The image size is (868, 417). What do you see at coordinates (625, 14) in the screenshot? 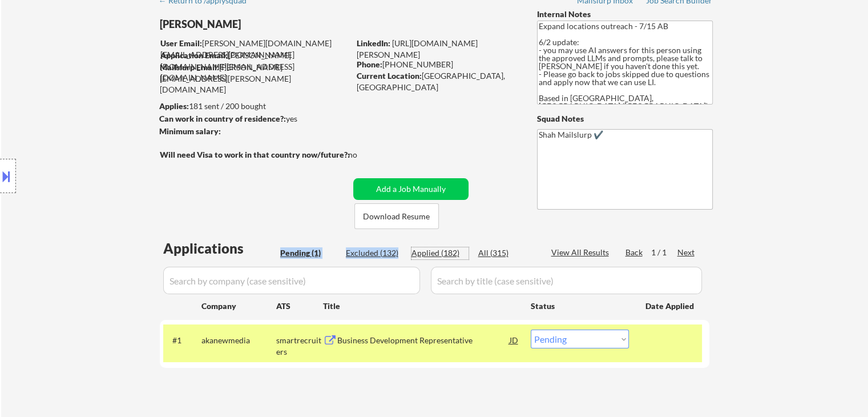
I see `div: Internal Notes` at bounding box center [625, 14].